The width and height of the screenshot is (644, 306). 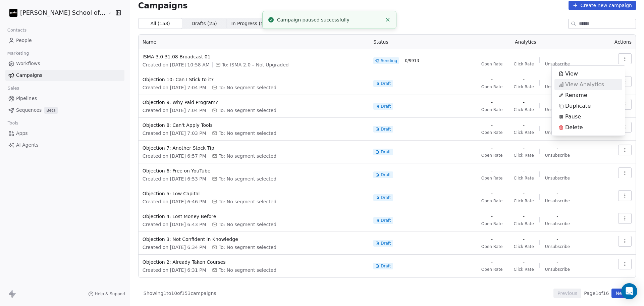 What do you see at coordinates (387, 20) in the screenshot?
I see `button: Close toast` at bounding box center [387, 20].